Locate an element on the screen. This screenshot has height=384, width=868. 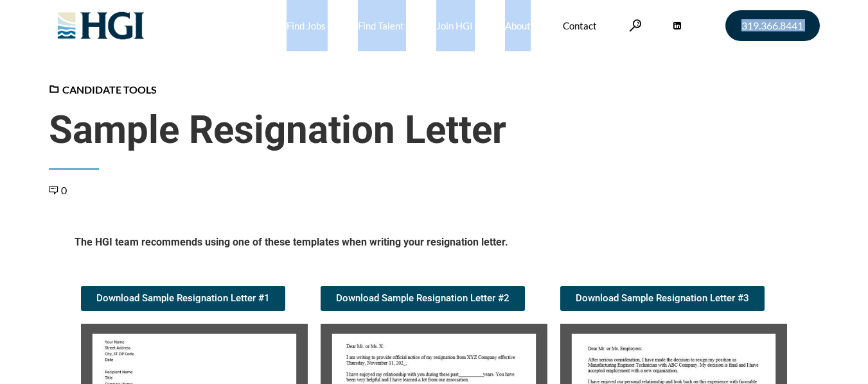
span: Sample Resignation Letter is located at coordinates (434, 130).